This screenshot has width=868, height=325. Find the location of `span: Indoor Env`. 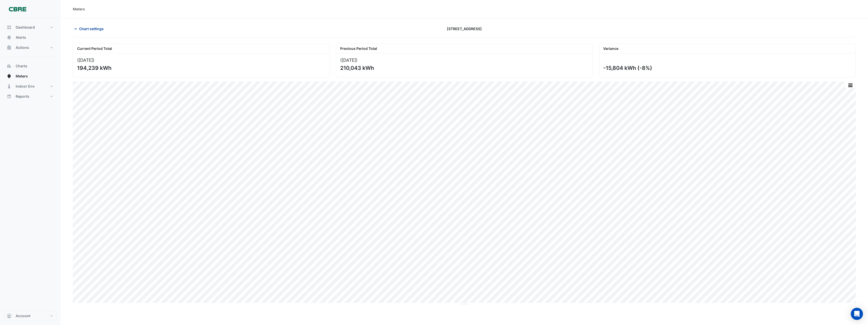

span: Indoor Env is located at coordinates (25, 87).